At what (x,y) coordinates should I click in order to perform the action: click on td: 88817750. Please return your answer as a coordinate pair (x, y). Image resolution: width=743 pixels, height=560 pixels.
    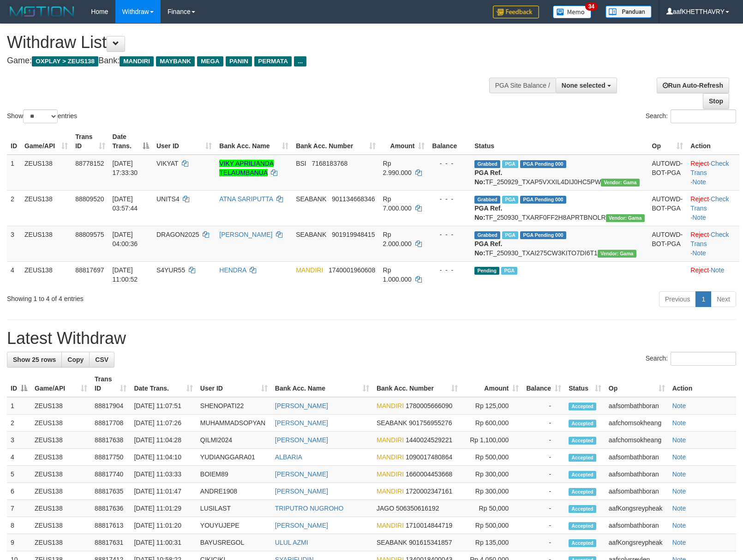
    Looking at the image, I should click on (110, 457).